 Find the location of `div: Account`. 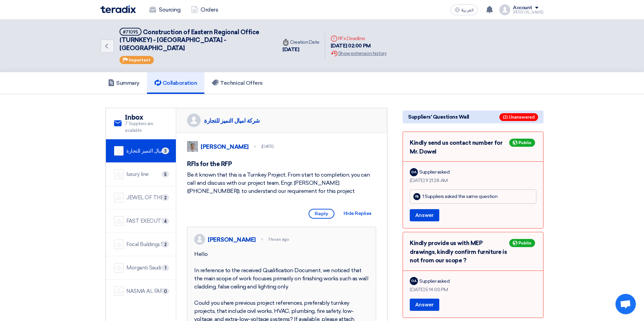

div: Account is located at coordinates (522, 8).